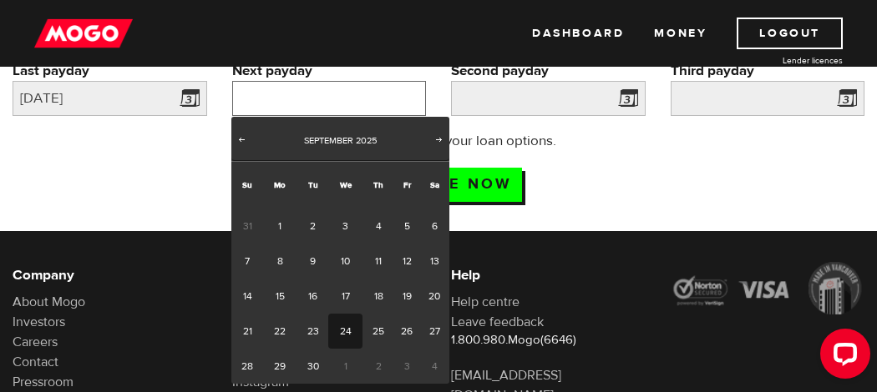 Image resolution: width=877 pixels, height=392 pixels. Describe the element at coordinates (241, 141) in the screenshot. I see `a: Prev` at that location.